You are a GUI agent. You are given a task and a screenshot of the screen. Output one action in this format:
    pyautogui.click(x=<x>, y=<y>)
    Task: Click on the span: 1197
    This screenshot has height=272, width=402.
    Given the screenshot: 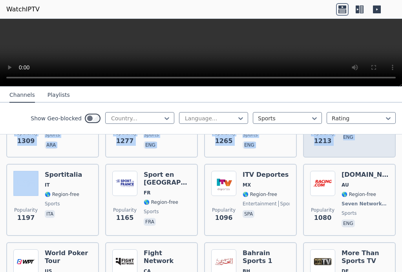 What is the action you would take?
    pyautogui.click(x=26, y=218)
    